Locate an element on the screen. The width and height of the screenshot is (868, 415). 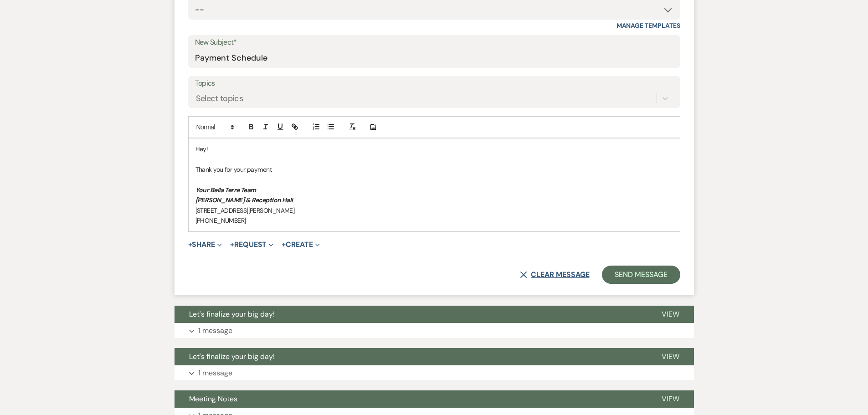
button: Share is located at coordinates (205, 245).